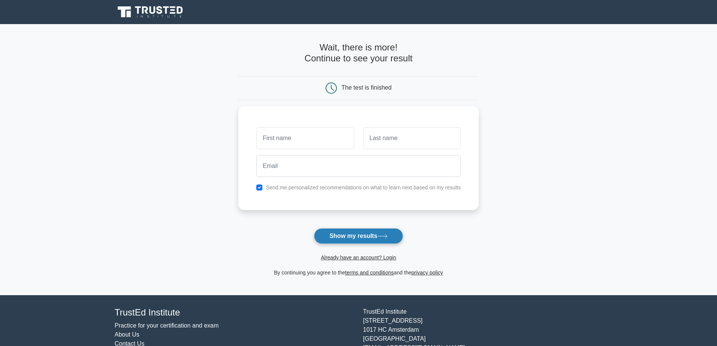 The width and height of the screenshot is (717, 346). I want to click on a: About Us, so click(127, 334).